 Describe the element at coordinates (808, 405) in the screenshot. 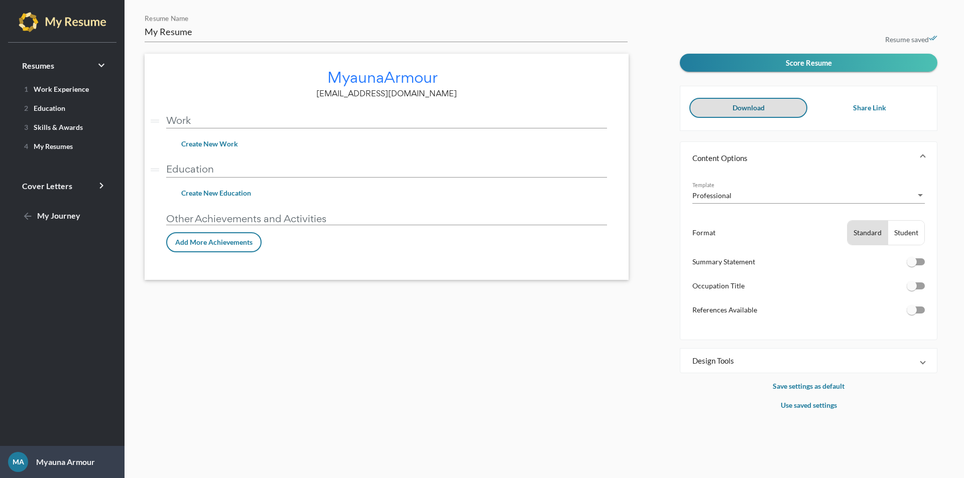

I see `p: Use saved settings` at that location.